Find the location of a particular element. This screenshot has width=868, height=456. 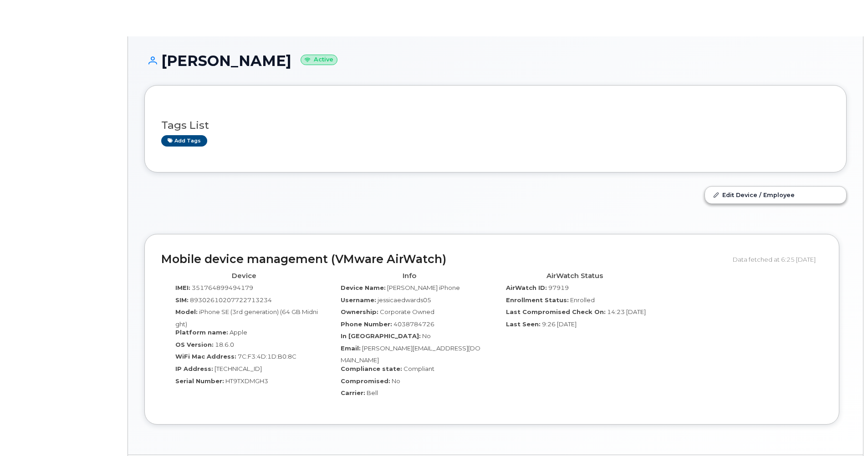

label: IP Address: is located at coordinates (194, 369).